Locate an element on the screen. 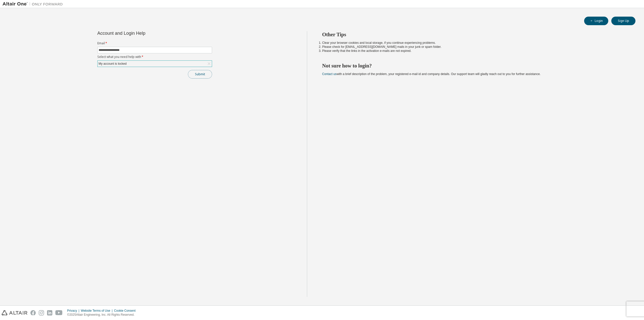 This screenshot has height=320, width=644. img: linkedin.svg is located at coordinates (49, 313).